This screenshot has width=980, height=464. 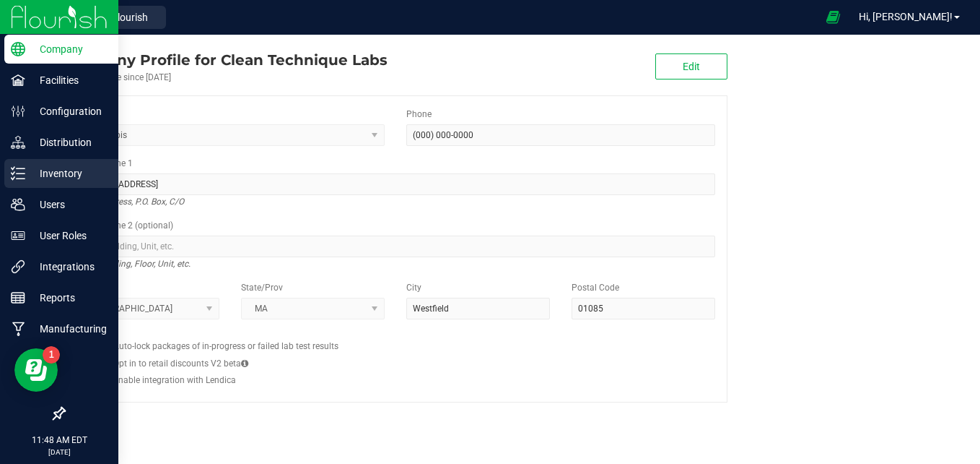 What do you see at coordinates (18, 204) in the screenshot?
I see `inline-svg: Users` at bounding box center [18, 204].